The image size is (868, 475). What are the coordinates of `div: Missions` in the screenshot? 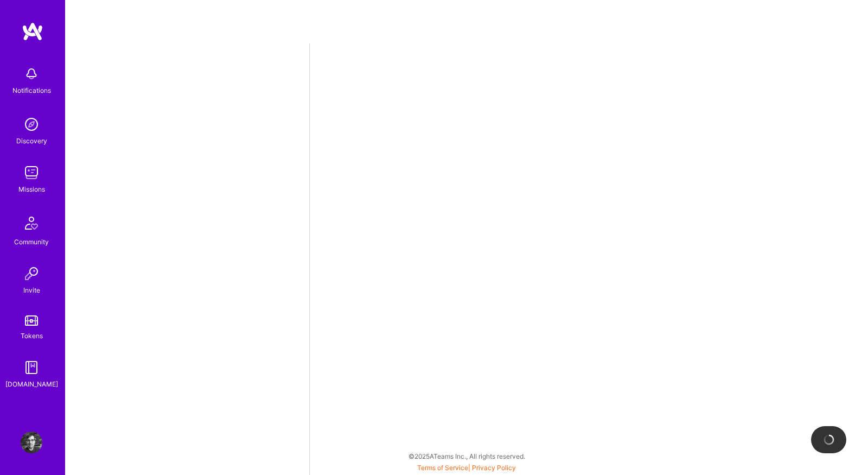 It's located at (31, 189).